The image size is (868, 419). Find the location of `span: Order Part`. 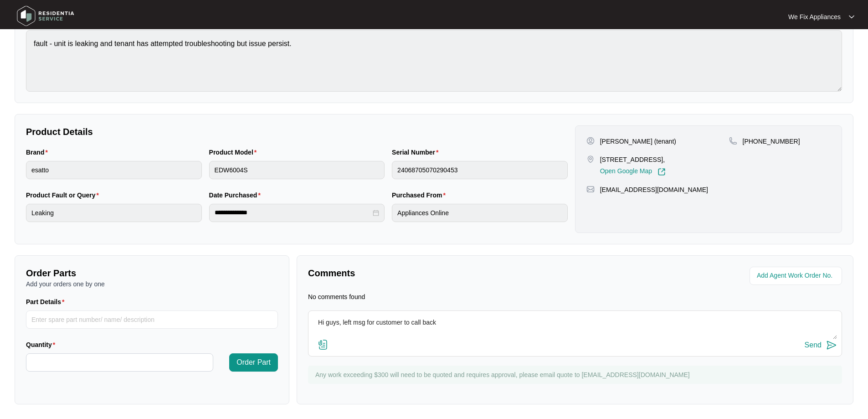

span: Order Part is located at coordinates (253, 363).